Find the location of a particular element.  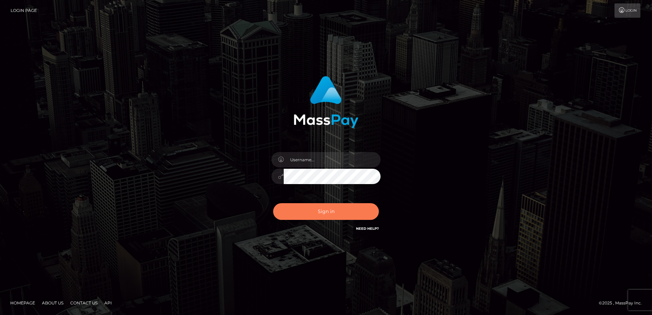

div: © 2025 , MassPay Inc. is located at coordinates (622, 303).